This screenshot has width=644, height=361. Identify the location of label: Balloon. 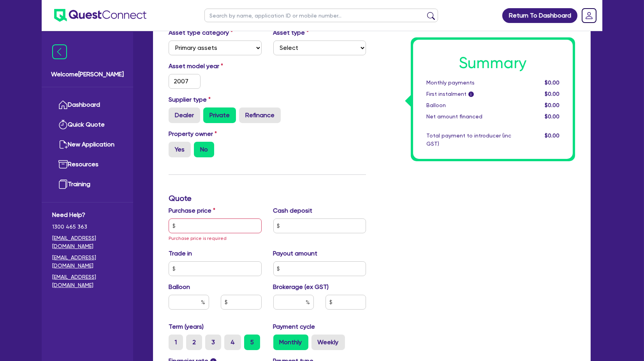
(179, 287).